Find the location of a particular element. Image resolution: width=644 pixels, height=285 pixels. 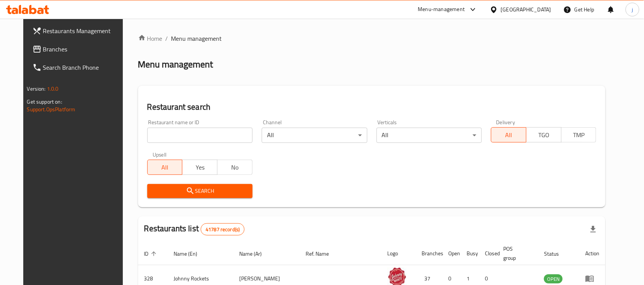

span: Name (Ar) is located at coordinates (255, 254).